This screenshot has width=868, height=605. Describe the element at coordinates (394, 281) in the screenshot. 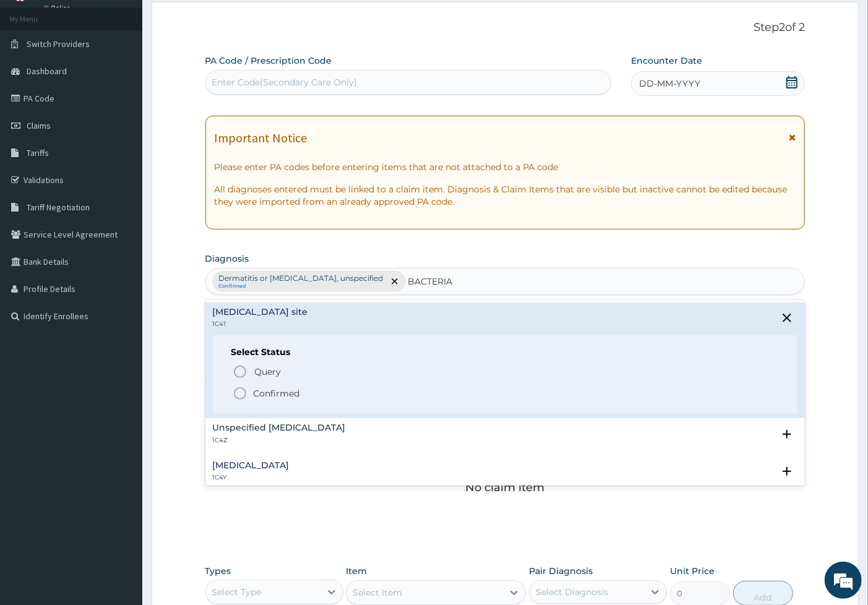

I see `span: remove selection option` at that location.